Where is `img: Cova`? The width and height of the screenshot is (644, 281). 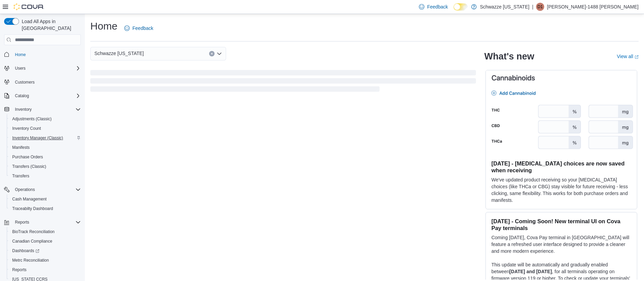
img: Cova is located at coordinates (29, 7).